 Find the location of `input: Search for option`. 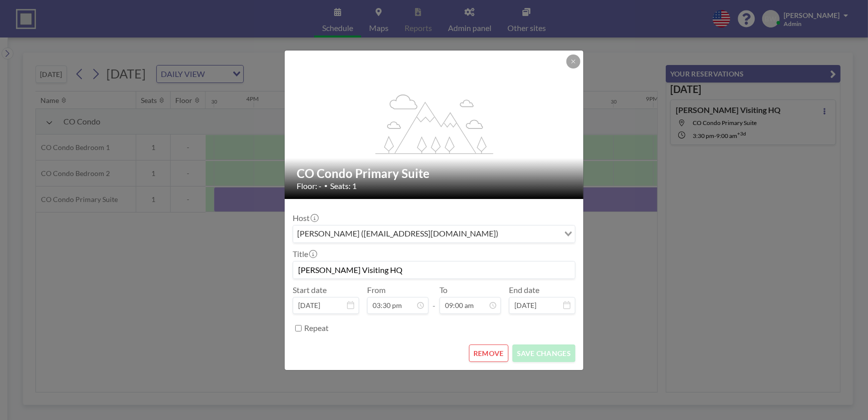

input: Search for option is located at coordinates (530, 234).